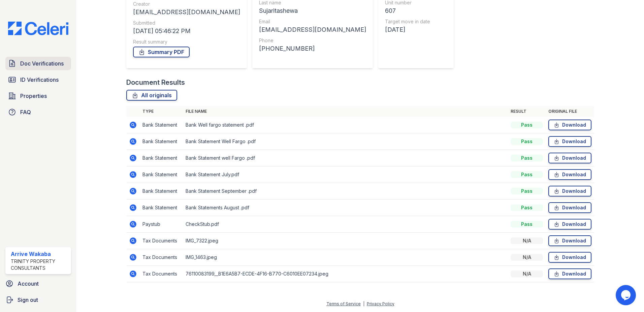  I want to click on span: Account, so click(28, 283).